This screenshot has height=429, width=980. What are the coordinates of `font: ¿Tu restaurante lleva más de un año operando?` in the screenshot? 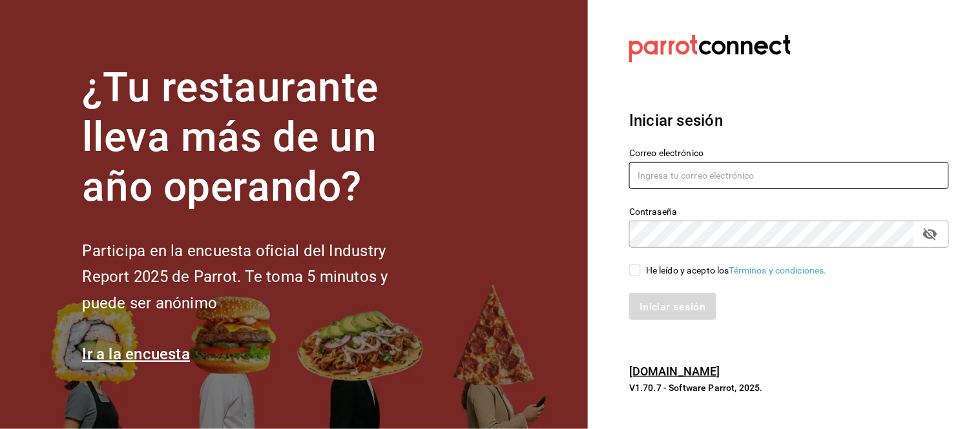 It's located at (230, 137).